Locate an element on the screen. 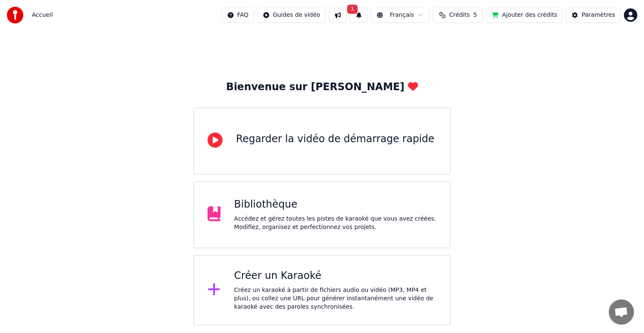 Image resolution: width=644 pixels, height=333 pixels. span: Accueil is located at coordinates (43, 15).